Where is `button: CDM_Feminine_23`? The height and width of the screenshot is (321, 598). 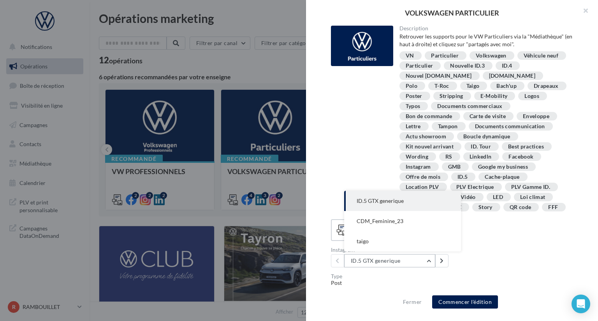 button: CDM_Feminine_23 is located at coordinates (402, 221).